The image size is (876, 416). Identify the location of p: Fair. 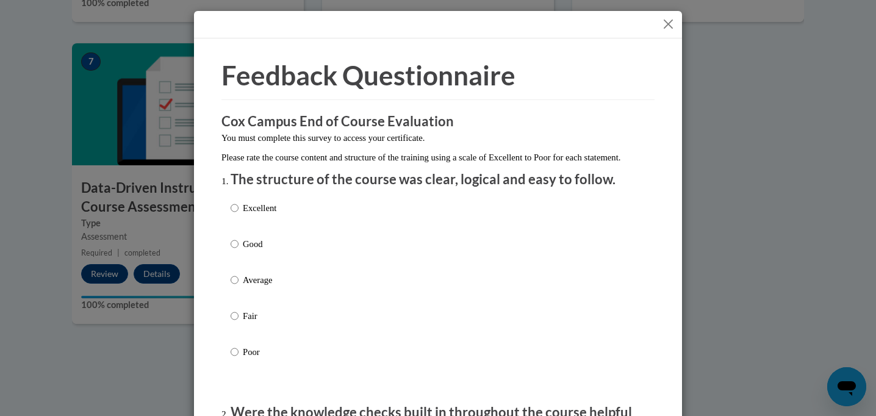
(259, 316).